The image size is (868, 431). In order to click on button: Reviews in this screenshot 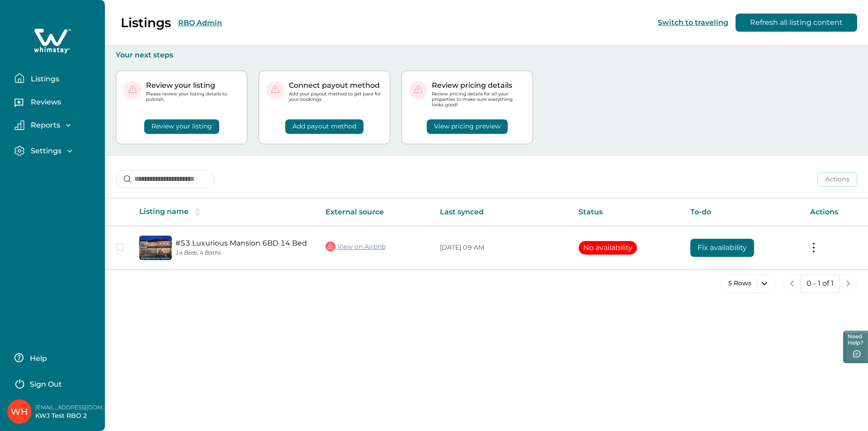, I will do `click(56, 104)`.